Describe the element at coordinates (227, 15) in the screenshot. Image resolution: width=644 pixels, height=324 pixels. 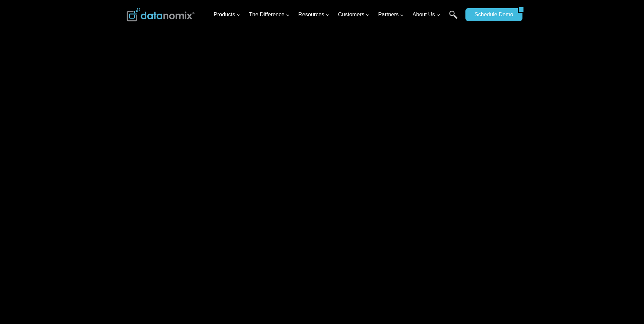
I see `span: Products` at that location.